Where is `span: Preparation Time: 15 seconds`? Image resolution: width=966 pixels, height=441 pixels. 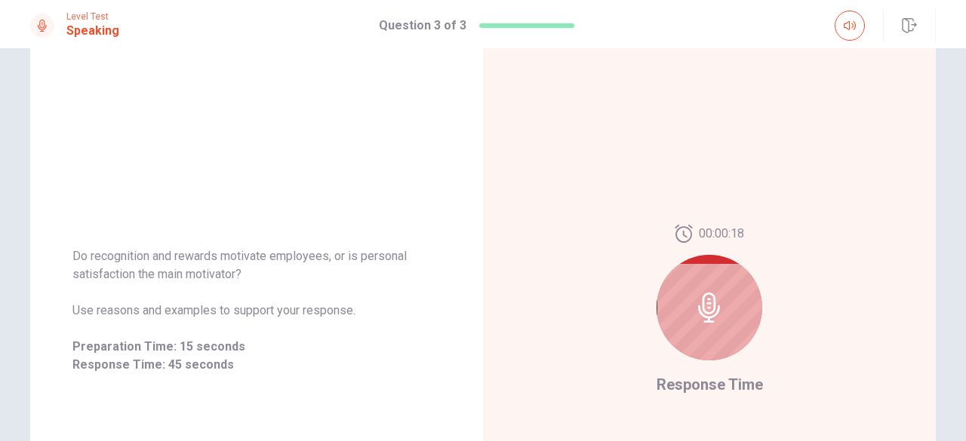
span: Preparation Time: 15 seconds is located at coordinates (256, 347).